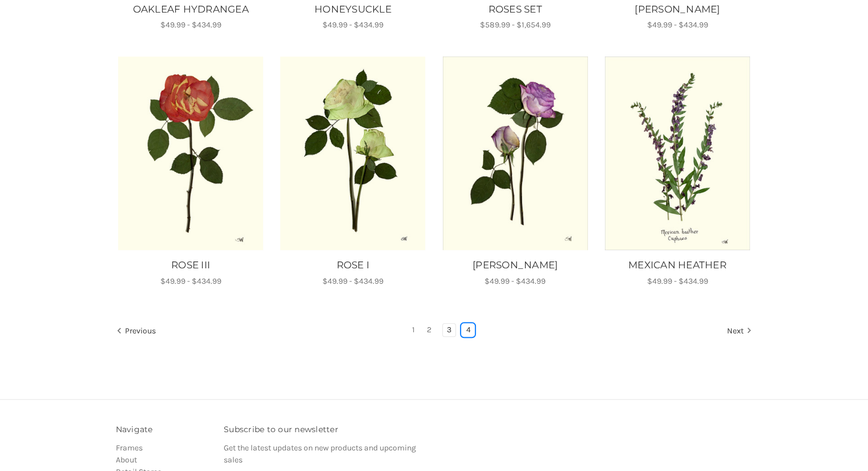 This screenshot has height=471, width=868. What do you see at coordinates (738, 331) in the screenshot?
I see `a: Next` at bounding box center [738, 331].